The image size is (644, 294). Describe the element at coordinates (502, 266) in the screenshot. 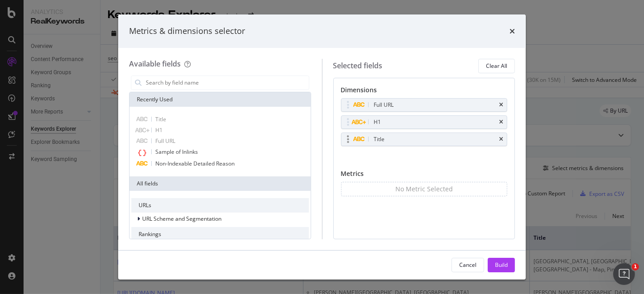

I see `button: Build` at that location.